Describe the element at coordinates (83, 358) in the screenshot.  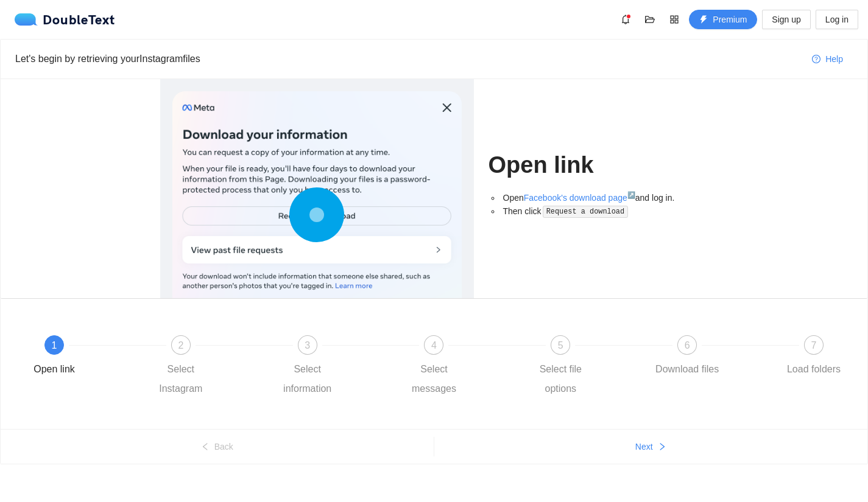
I see `div: 1Open link` at that location.